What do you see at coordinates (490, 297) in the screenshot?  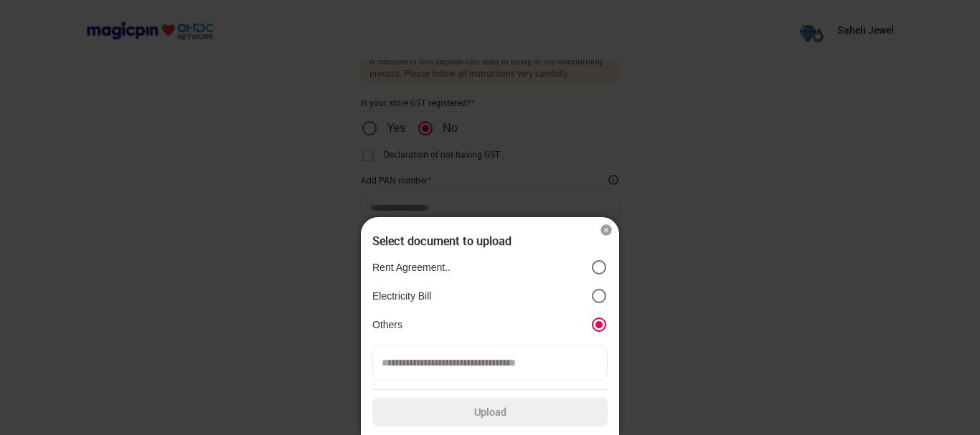 I see `div: position` at bounding box center [490, 297].